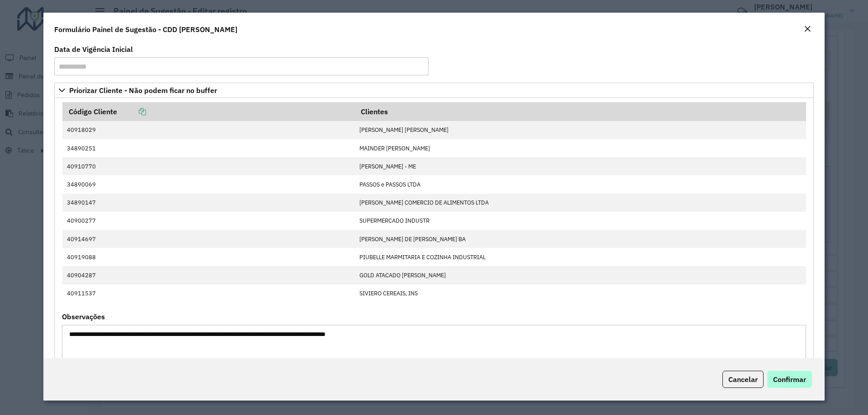 This screenshot has height=415, width=868. Describe the element at coordinates (208, 130) in the screenshot. I see `td: 40918029` at that location.